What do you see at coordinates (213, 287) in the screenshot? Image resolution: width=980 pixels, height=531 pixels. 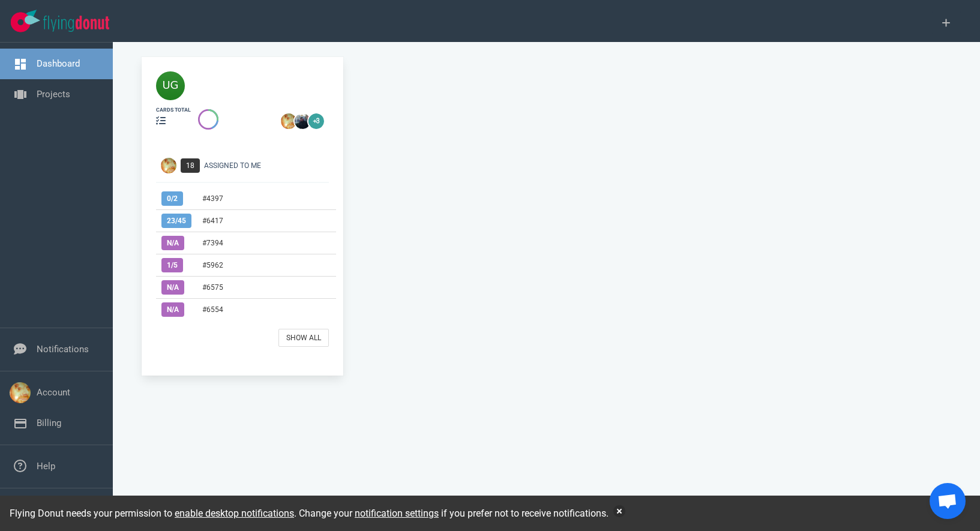 I see `a: #6575` at bounding box center [213, 287].